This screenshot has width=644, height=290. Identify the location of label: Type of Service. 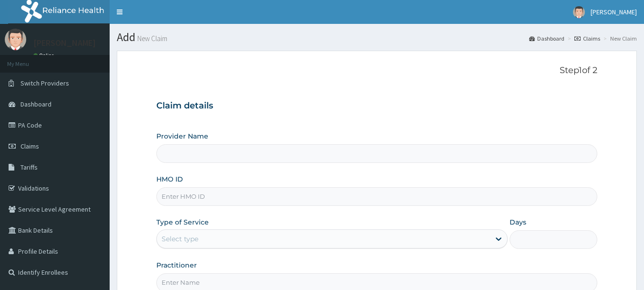
(183, 222).